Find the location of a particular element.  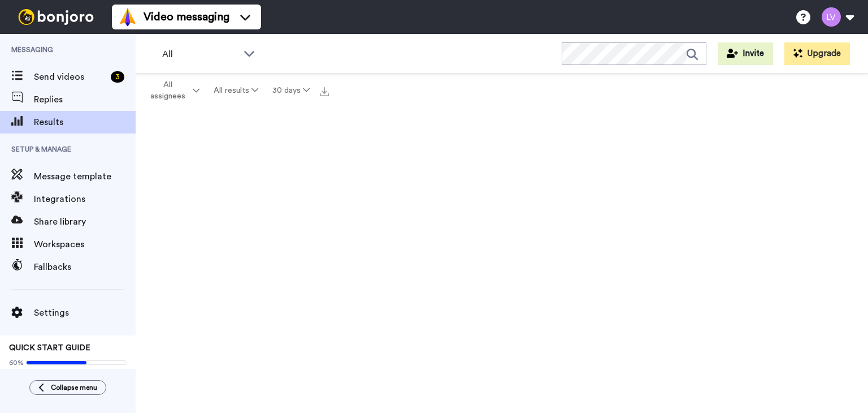

img: bj-logo-header-white.svg is located at coordinates (56, 17).